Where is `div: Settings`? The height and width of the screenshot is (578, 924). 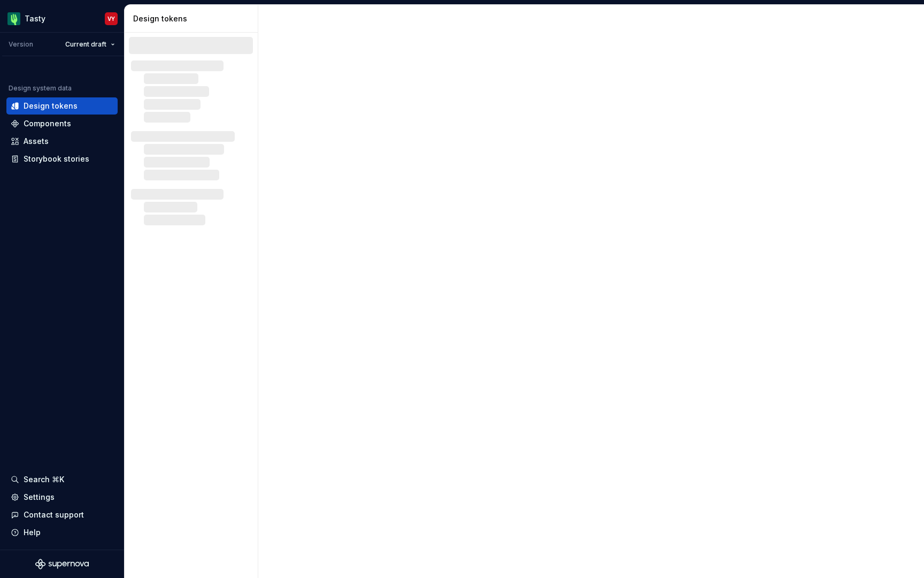
div: Settings is located at coordinates (39, 496).